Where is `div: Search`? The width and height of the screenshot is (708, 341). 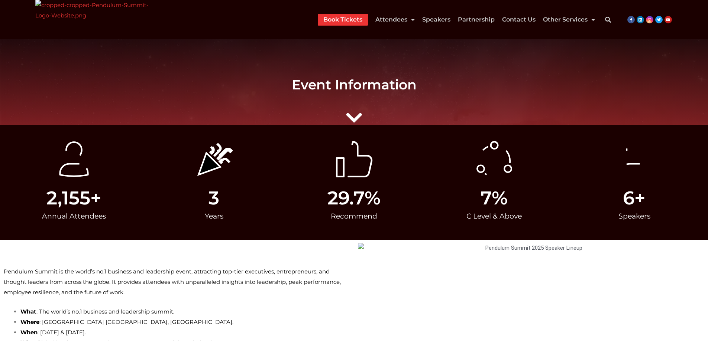
div: Search is located at coordinates (608, 20).